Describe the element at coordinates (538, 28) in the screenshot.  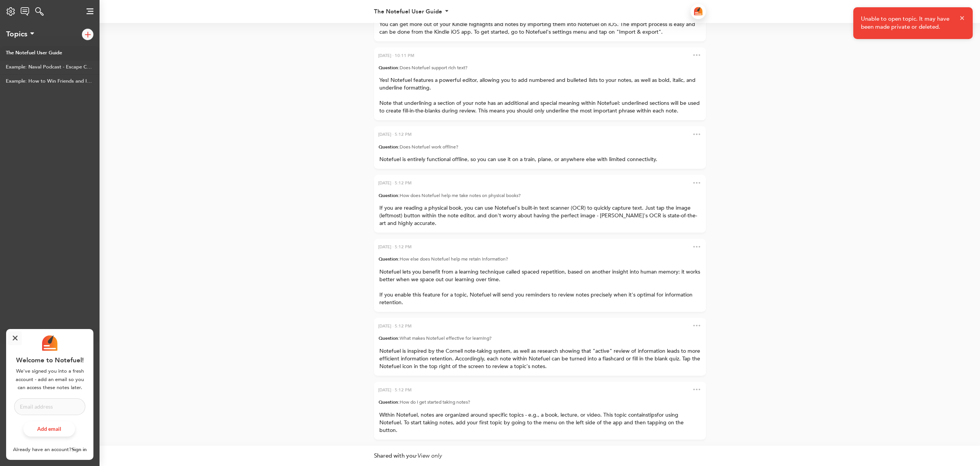
I see `span: You can get more out of your Kindle highlights and notes by importing them into Notefuel on iOS. ...` at that location.